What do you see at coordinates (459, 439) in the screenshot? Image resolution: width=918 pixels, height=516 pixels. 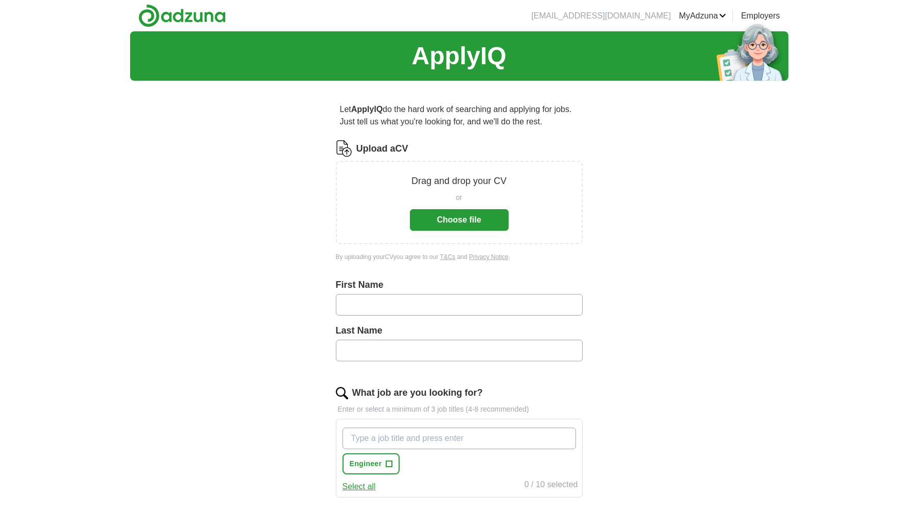 I see `input: Type a job title and press enter` at bounding box center [459, 439].